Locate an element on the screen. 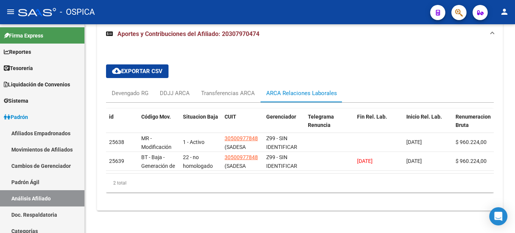 This screenshot has width=515, height=233. span: Aportes y Contribuciones del Afiliado: 20307970474 is located at coordinates (188, 34).